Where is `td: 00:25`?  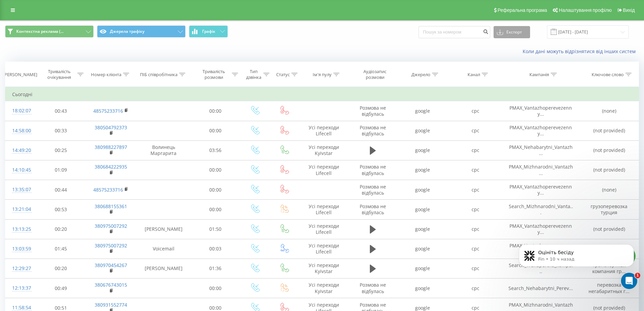 td: 00:25 is located at coordinates (61, 150).